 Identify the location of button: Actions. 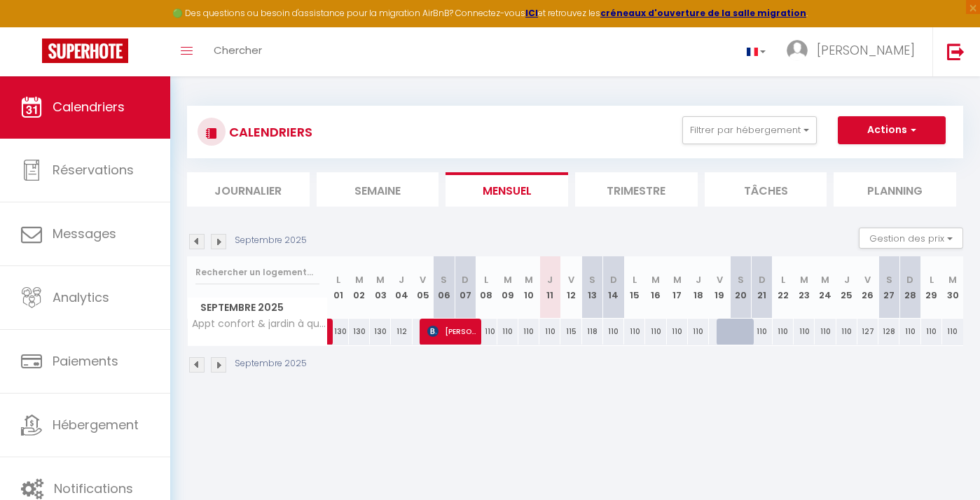
(891, 130).